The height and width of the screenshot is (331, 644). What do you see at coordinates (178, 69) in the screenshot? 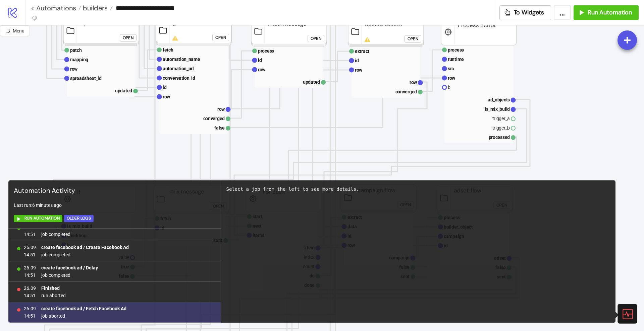
I see `text: automation_url` at bounding box center [178, 69].